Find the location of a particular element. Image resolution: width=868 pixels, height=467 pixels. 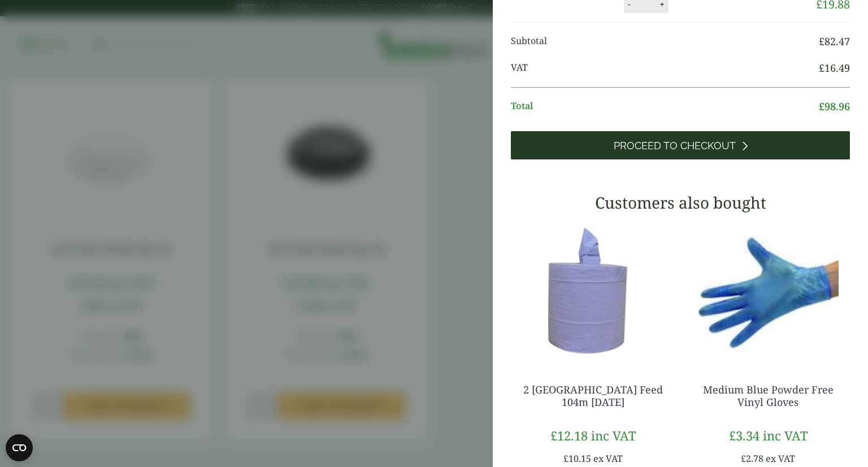

bdi: 3.34 is located at coordinates (744, 435).